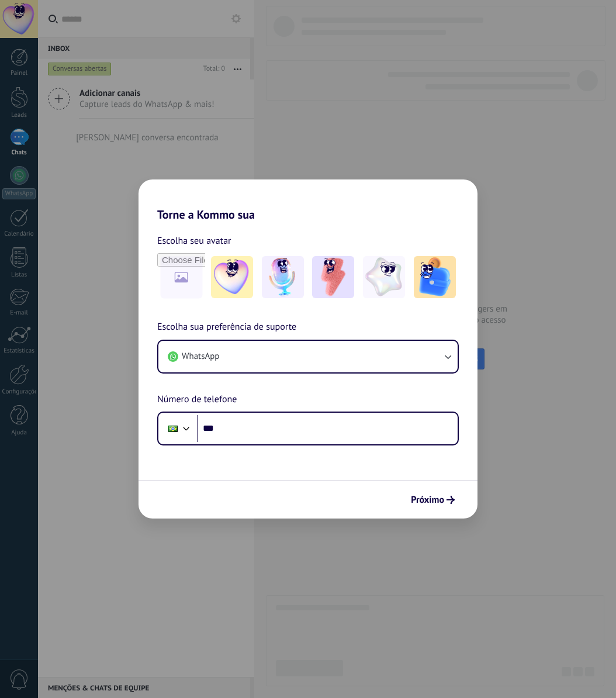  I want to click on span: Próximo, so click(427, 500).